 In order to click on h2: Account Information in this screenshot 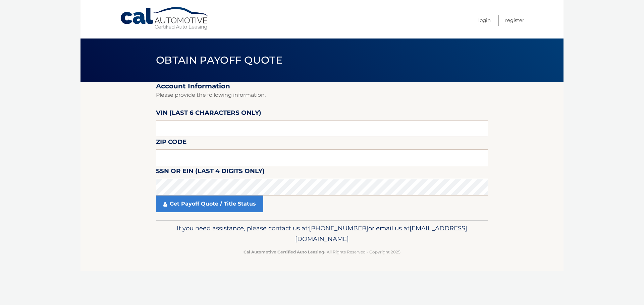, I will do `click(322, 86)`.